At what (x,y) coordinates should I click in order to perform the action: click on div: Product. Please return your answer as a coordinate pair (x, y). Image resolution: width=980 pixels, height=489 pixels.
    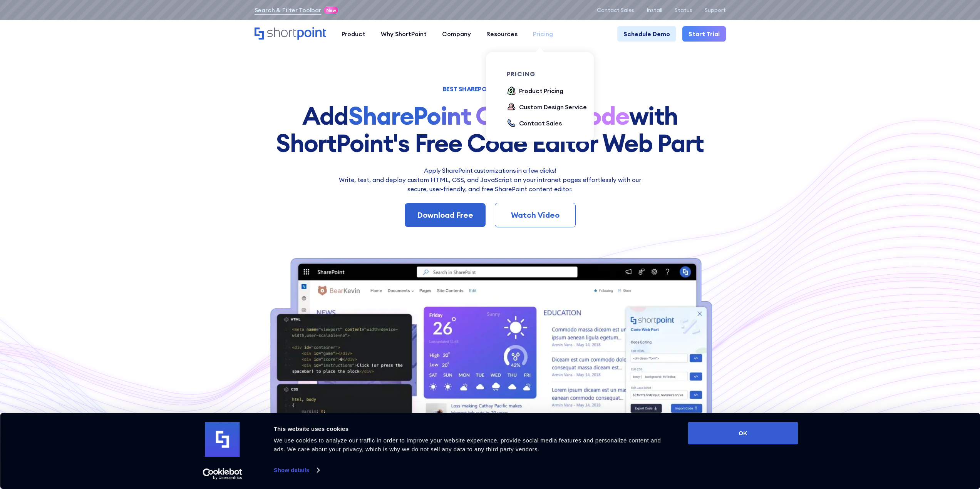
    Looking at the image, I should click on (353, 34).